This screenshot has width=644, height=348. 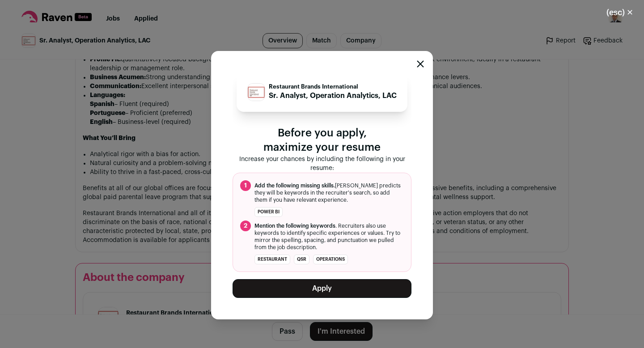 What do you see at coordinates (322, 288) in the screenshot?
I see `button: Apply` at bounding box center [322, 288].